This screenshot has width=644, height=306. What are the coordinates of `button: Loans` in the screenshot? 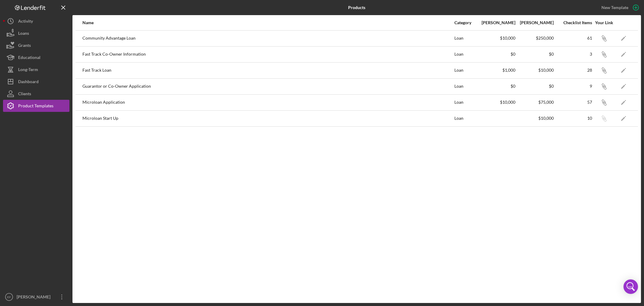 It's located at (36, 33).